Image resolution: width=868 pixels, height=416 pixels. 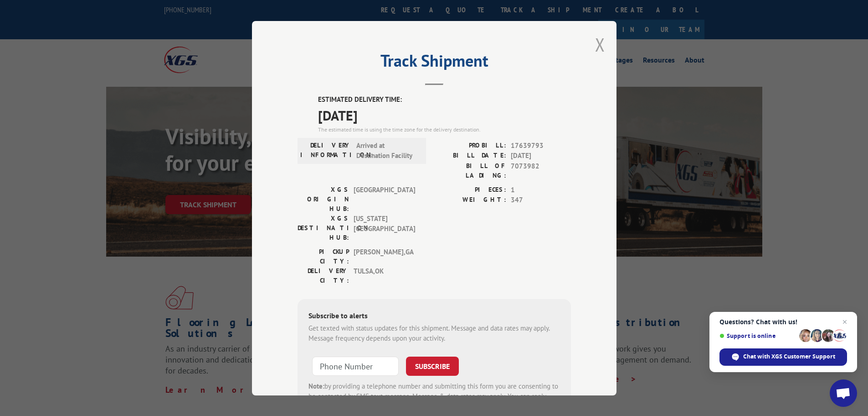 I want to click on label: DELIVERY INFORMATION:, so click(x=326, y=150).